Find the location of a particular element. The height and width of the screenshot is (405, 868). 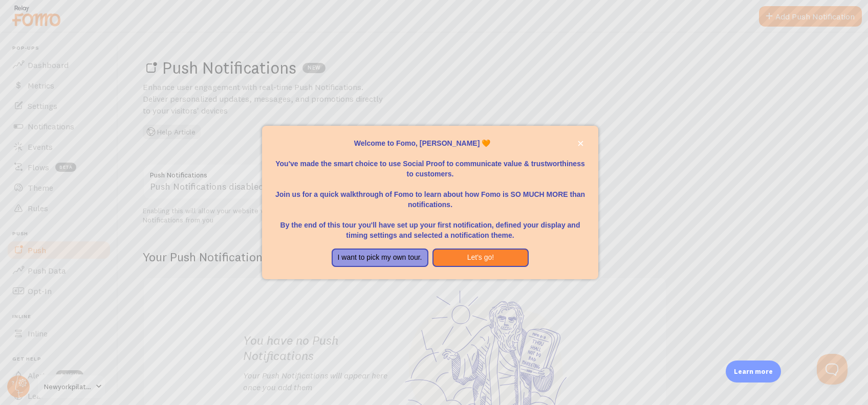

button: I want to pick my own tour. is located at coordinates (380, 258).